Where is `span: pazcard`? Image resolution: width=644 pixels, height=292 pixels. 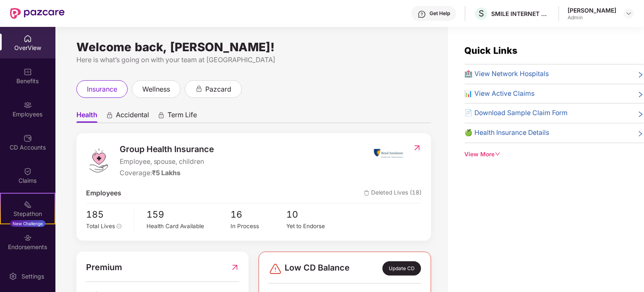
span: pazcard is located at coordinates (218, 89).